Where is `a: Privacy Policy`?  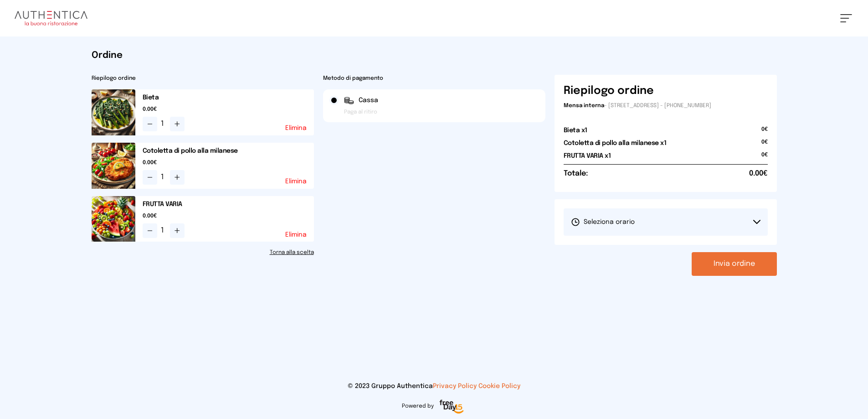 a: Privacy Policy is located at coordinates (455, 386).